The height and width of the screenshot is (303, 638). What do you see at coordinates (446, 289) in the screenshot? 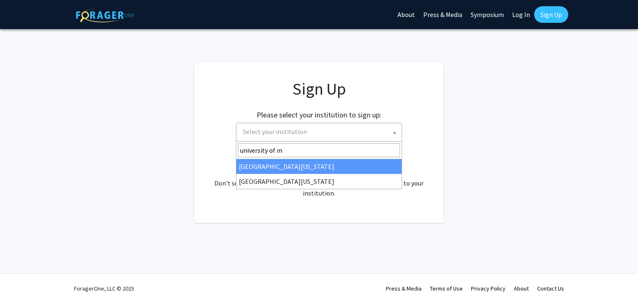
I see `a: Terms of Use` at bounding box center [446, 289].